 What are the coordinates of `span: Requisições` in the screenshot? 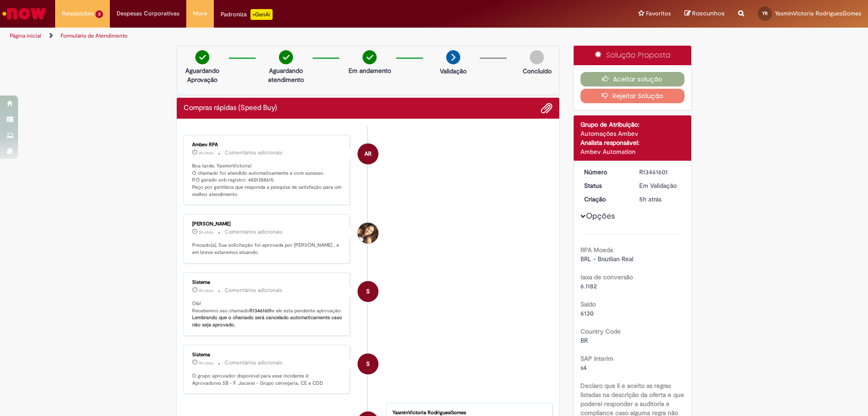 It's located at (78, 13).